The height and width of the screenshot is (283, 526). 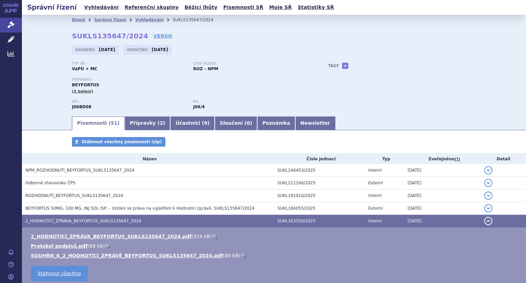 I want to click on span: 2_HODNOTÍCÍ_ZPRÁVA_BEYFORTUS_SUKLS135647_2024, so click(x=83, y=221).